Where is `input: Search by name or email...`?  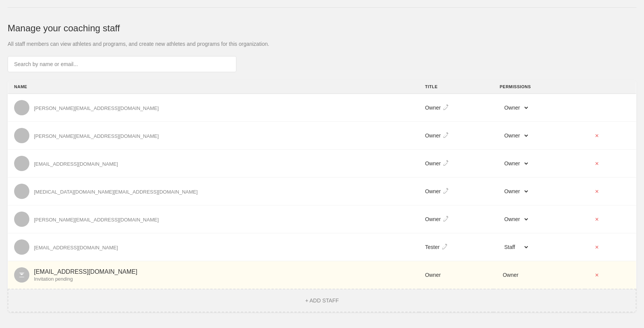
input: Search by name or email... is located at coordinates (122, 64).